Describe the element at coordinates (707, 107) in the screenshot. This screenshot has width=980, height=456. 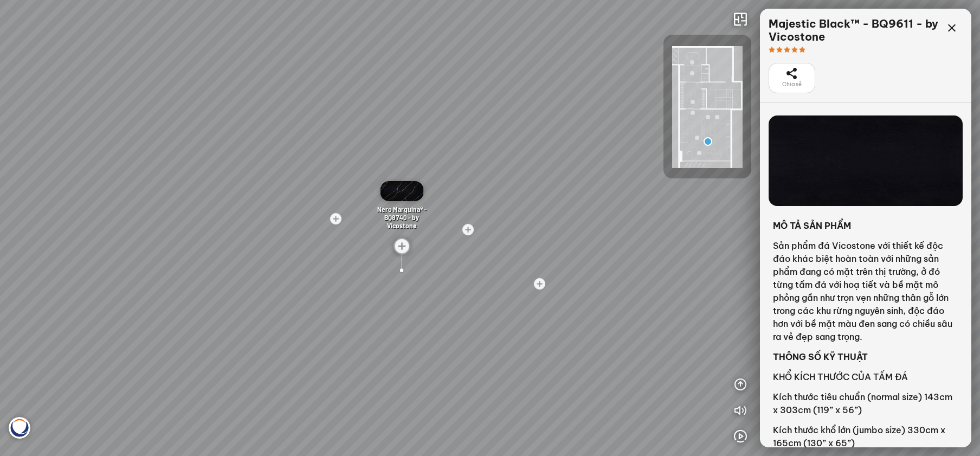
I see `img: Vicostone_NW_4CKDLKW3ZGK3.png` at that location.